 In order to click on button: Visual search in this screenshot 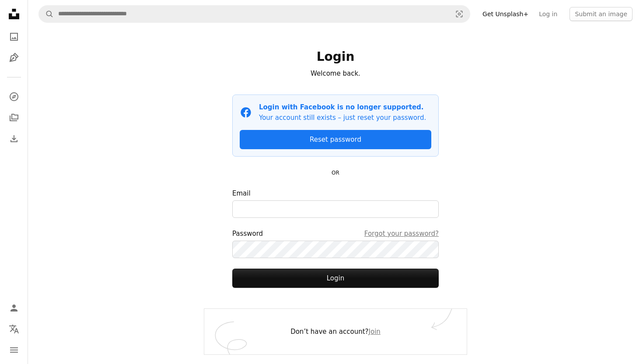, I will do `click(459, 14)`.